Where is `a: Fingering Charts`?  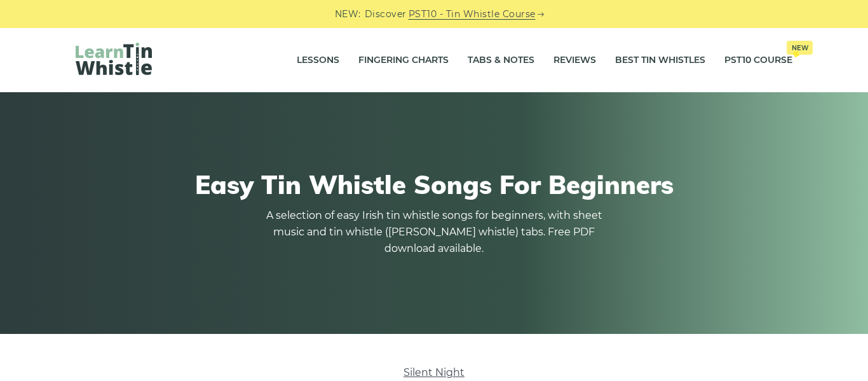 a: Fingering Charts is located at coordinates (403, 60).